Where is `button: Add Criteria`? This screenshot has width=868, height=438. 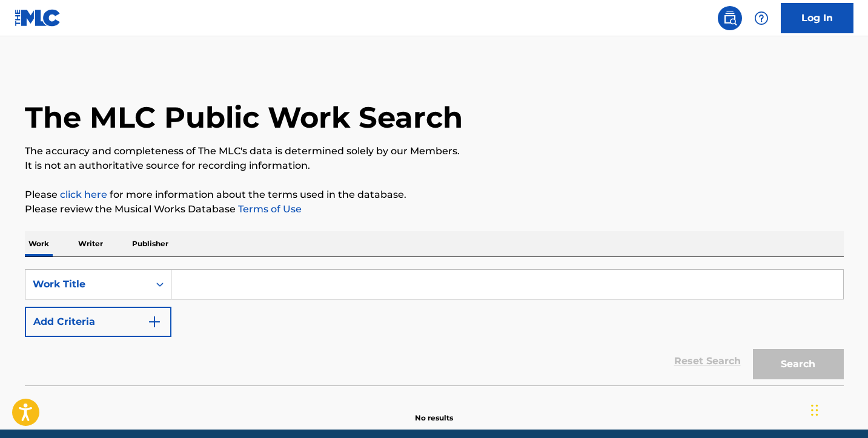 button: Add Criteria is located at coordinates (98, 322).